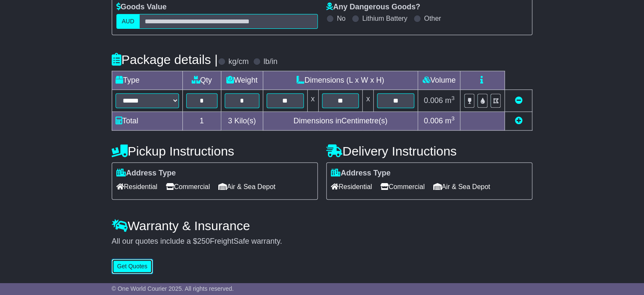  What do you see at coordinates (147, 81) in the screenshot?
I see `td: Type` at bounding box center [147, 81].